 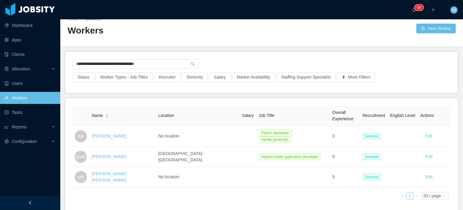 What do you see at coordinates (19, 127) in the screenshot?
I see `span: Reports` at bounding box center [19, 127].